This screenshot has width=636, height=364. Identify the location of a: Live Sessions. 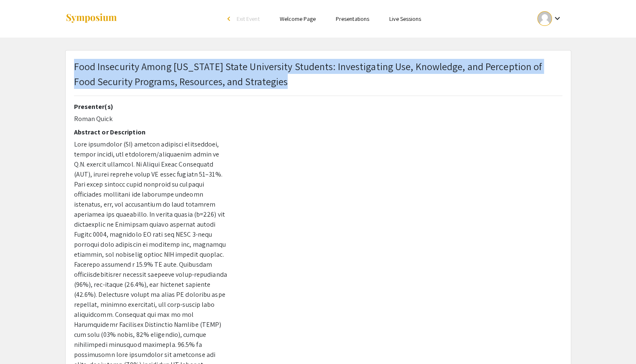
(405, 19).